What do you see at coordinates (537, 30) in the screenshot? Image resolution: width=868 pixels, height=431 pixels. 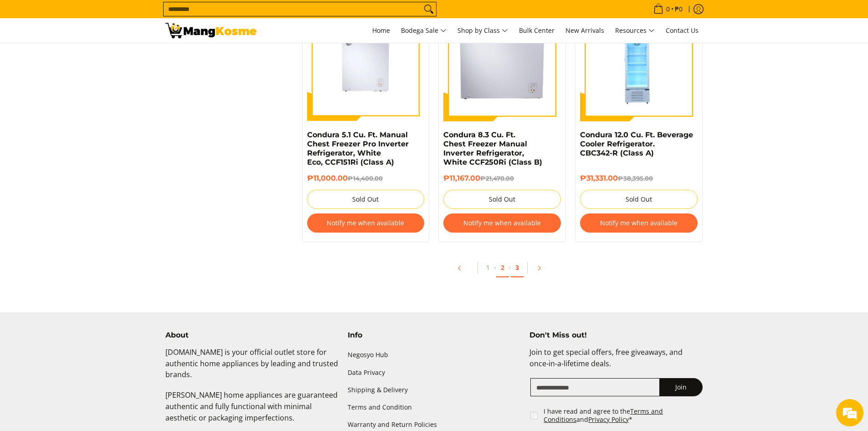 I see `a: Bulk Center` at bounding box center [537, 30].